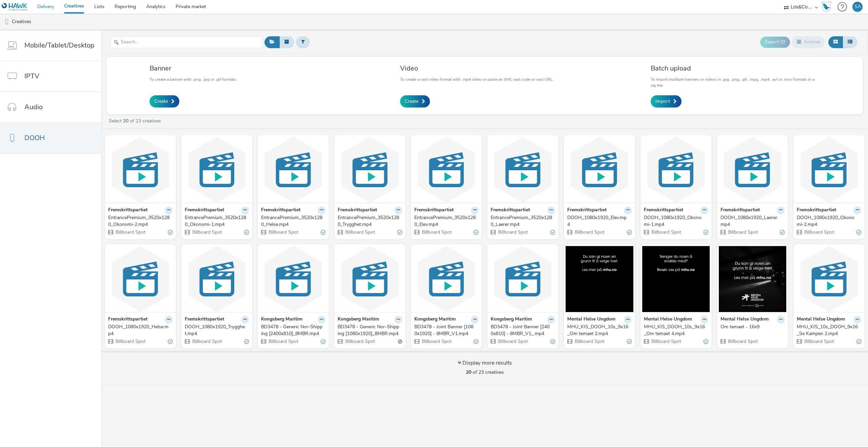 Image resolution: width=868 pixels, height=447 pixels. I want to click on img: DOOH_1080x1920_Helse.mp4 visual, so click(140, 279).